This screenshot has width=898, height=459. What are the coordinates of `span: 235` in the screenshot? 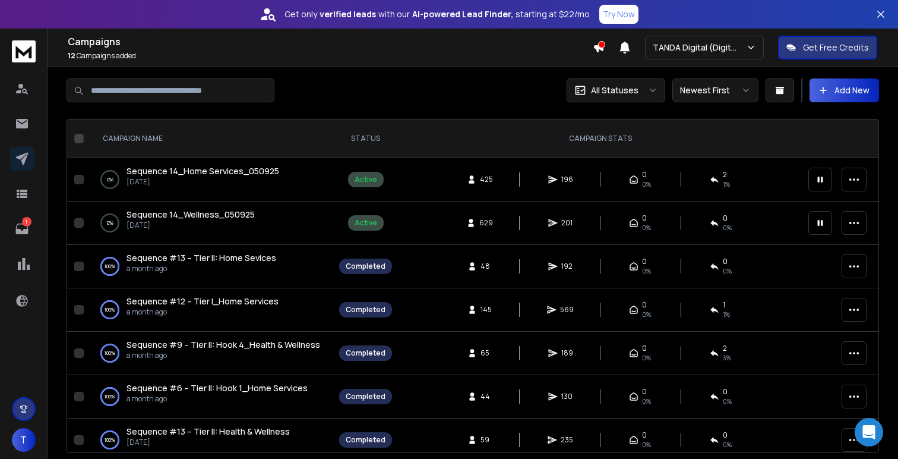 It's located at (567, 440).